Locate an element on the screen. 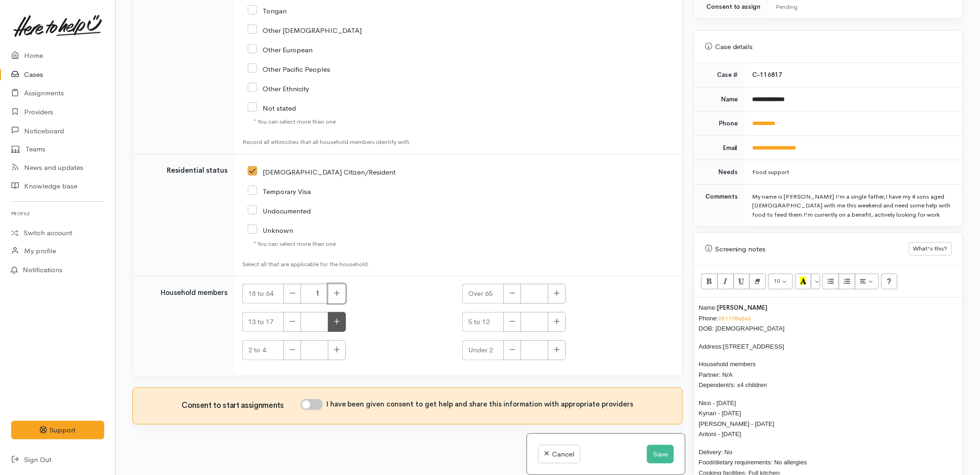 The height and width of the screenshot is (475, 980). td: Phone is located at coordinates (719, 124).